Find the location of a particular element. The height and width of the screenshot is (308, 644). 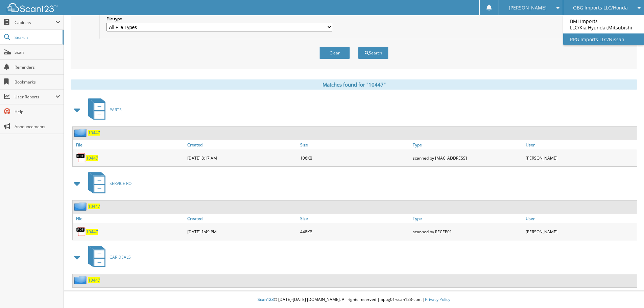

a: CAR DEALS is located at coordinates (108, 257).